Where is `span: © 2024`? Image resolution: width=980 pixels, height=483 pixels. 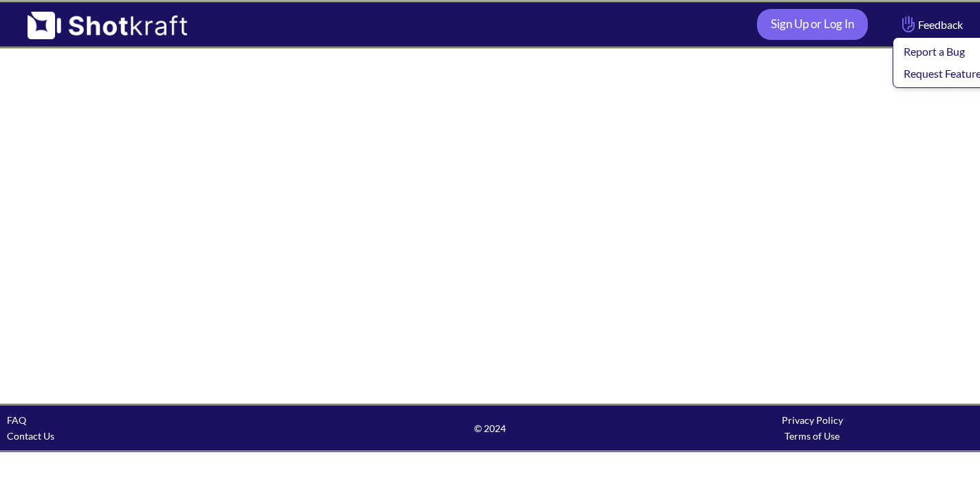
span: © 2024 is located at coordinates (490, 428).